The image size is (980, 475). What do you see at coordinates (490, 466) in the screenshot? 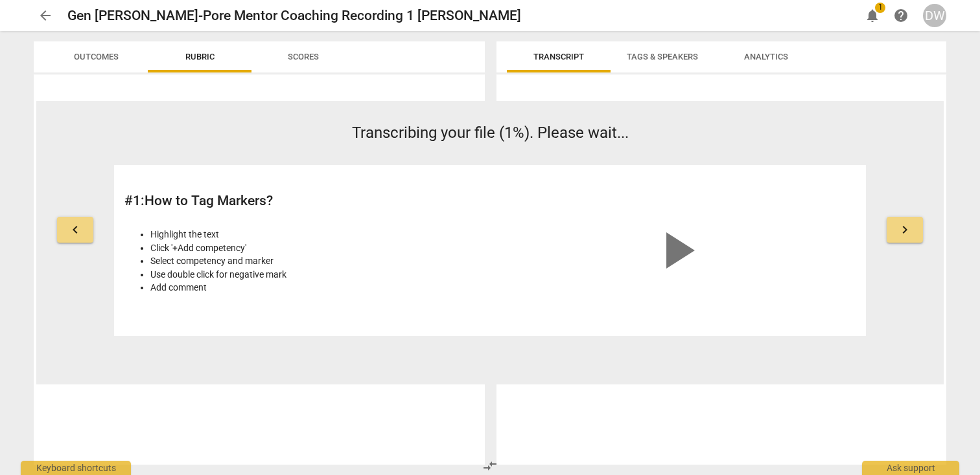
I see `span: compare_arrows` at bounding box center [490, 466].